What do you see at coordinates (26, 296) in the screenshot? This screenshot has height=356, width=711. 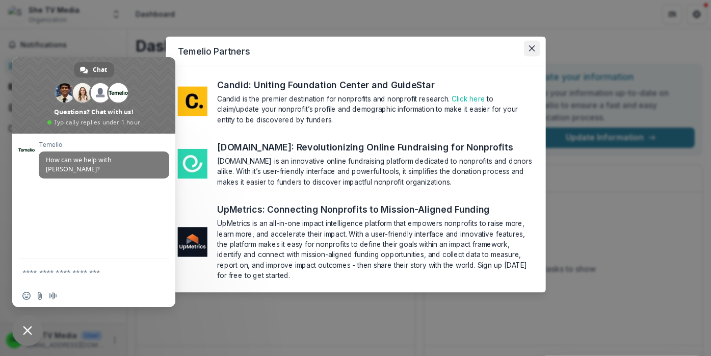 I see `span: Insert an emoji` at bounding box center [26, 296].